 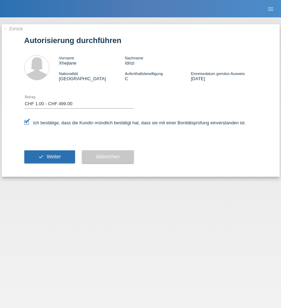 I want to click on h1: Autorisierung durchführen, so click(x=140, y=40).